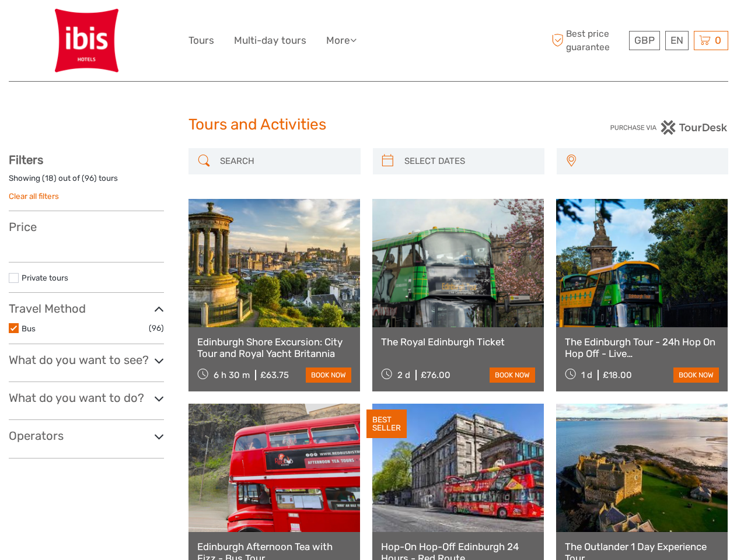 The width and height of the screenshot is (737, 560). What do you see at coordinates (587, 375) in the screenshot?
I see `span: 1 d` at bounding box center [587, 375].